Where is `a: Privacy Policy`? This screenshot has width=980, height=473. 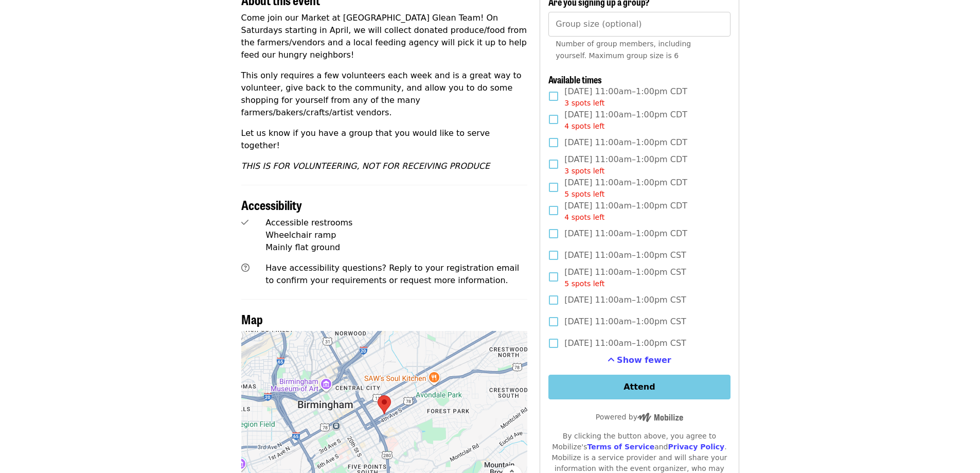
a: Privacy Policy is located at coordinates (696, 447).